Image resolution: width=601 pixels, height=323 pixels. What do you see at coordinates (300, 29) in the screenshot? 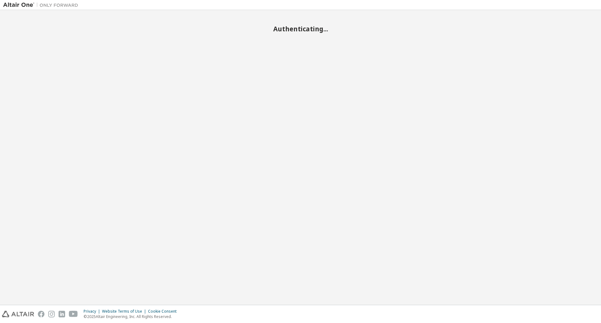
I see `h2: Authenticating...` at bounding box center [300, 29].